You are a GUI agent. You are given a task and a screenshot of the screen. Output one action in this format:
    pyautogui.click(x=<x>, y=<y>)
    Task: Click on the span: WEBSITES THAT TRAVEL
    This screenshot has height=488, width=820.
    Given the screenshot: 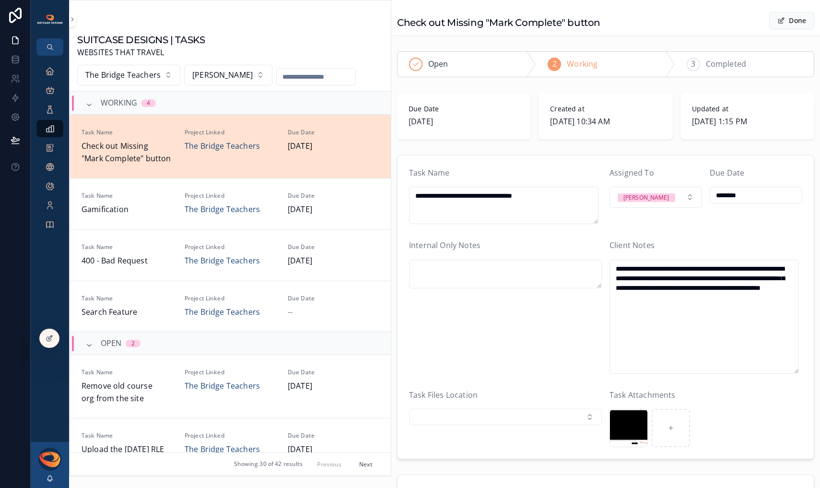 What is the action you would take?
    pyautogui.click(x=141, y=53)
    